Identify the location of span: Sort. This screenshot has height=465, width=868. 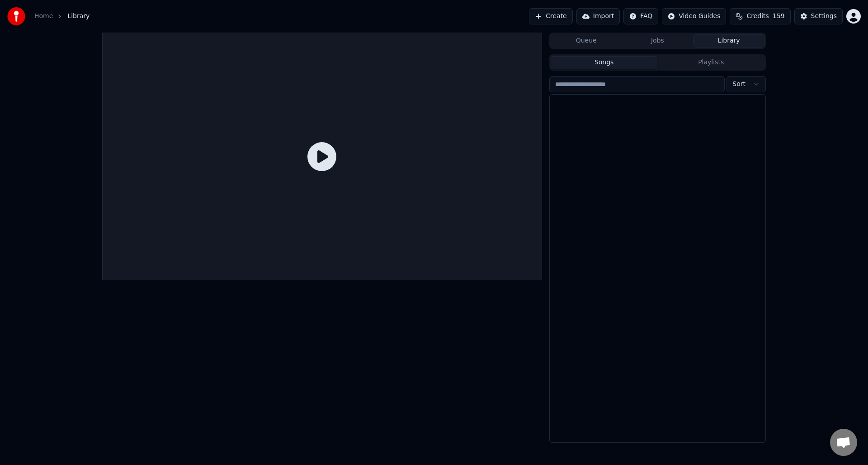
(739, 84).